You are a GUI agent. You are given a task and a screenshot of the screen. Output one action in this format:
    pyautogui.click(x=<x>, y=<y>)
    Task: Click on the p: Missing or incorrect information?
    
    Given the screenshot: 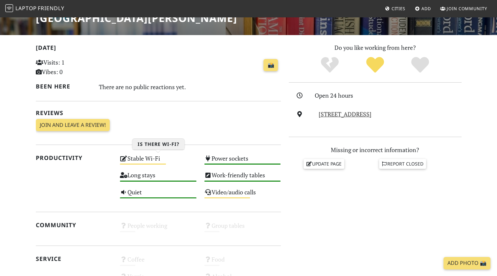 What is the action you would take?
    pyautogui.click(x=375, y=150)
    